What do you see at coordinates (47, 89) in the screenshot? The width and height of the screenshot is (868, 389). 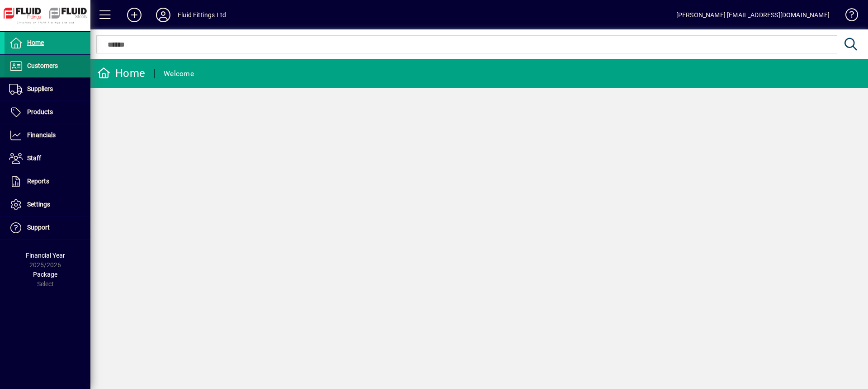 I see `a: Suppliers` at bounding box center [47, 89].